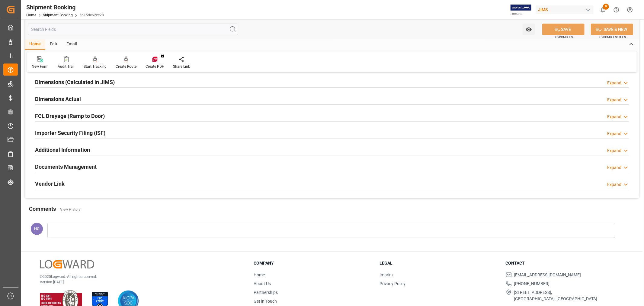 The height and width of the screenshot is (306, 644). What do you see at coordinates (616, 10) in the screenshot?
I see `button: Help Center` at bounding box center [616, 10].